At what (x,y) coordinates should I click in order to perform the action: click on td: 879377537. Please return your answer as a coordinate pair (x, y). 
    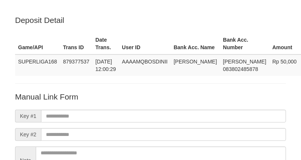
    Looking at the image, I should click on (76, 65).